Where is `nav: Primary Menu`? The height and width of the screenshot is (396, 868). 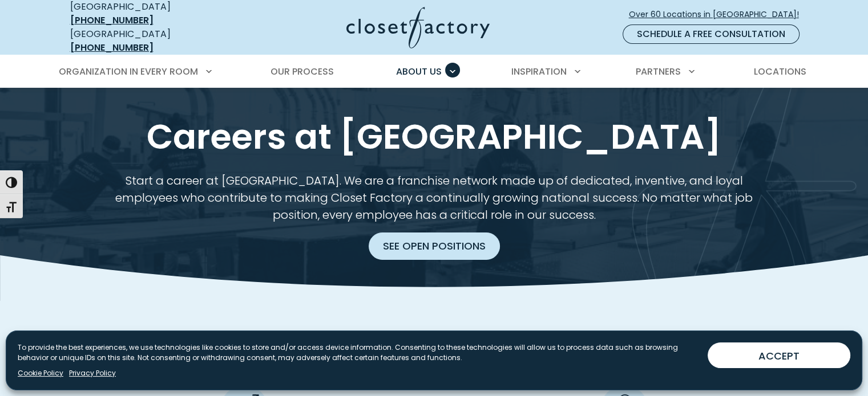 nav: Primary Menu is located at coordinates (434, 72).